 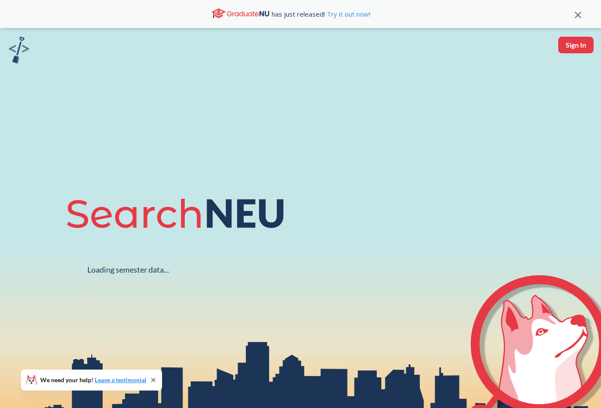 What do you see at coordinates (93, 380) in the screenshot?
I see `span: We need your help!` at bounding box center [93, 380].